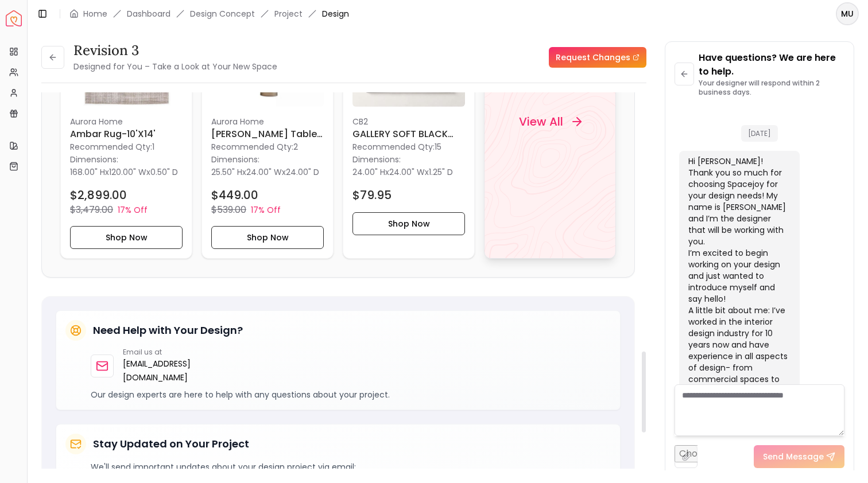 This screenshot has width=868, height=483. What do you see at coordinates (351, 395) in the screenshot?
I see `p: Our design experts are here to help with any questions about your project.` at bounding box center [351, 395].